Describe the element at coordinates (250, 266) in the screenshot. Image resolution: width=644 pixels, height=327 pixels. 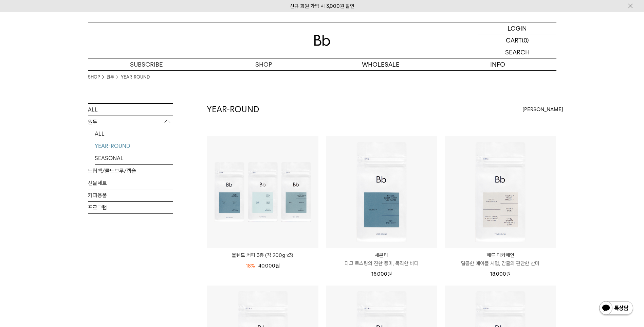
I see `div: 18%` at that location.